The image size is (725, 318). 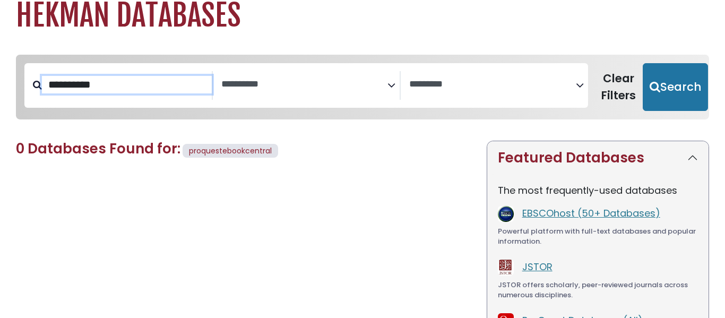 What do you see at coordinates (619, 87) in the screenshot?
I see `button: Clear Filters` at bounding box center [619, 87].